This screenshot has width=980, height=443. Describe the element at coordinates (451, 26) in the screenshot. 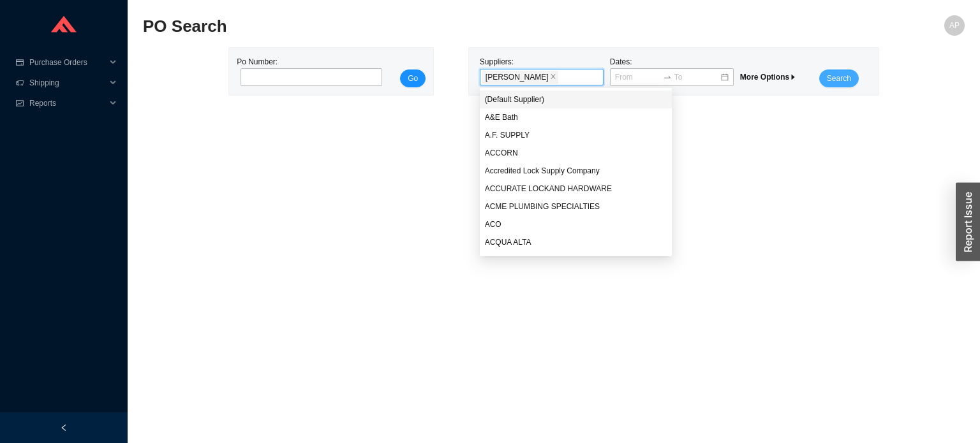

I see `h2: PO Search` at that location.